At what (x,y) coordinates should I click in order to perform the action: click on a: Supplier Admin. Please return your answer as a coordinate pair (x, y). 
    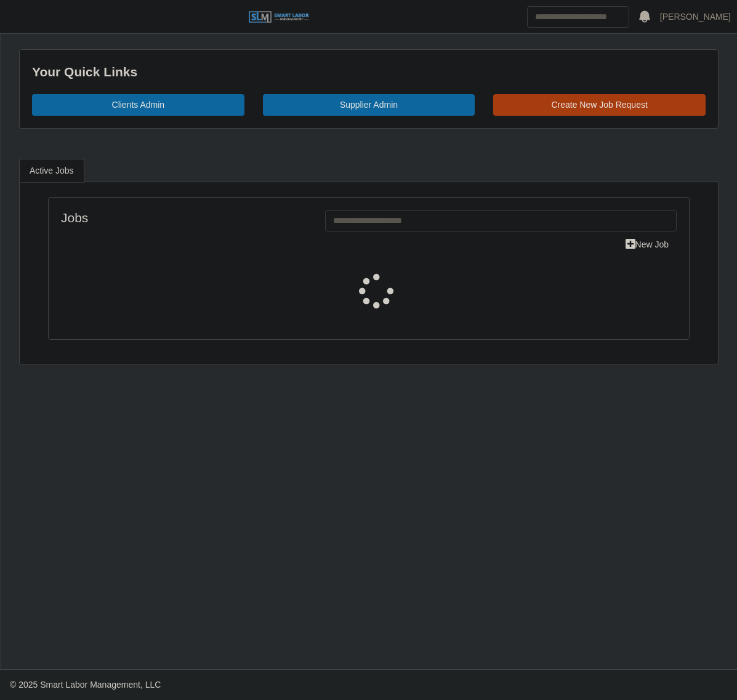
    Looking at the image, I should click on (368, 104).